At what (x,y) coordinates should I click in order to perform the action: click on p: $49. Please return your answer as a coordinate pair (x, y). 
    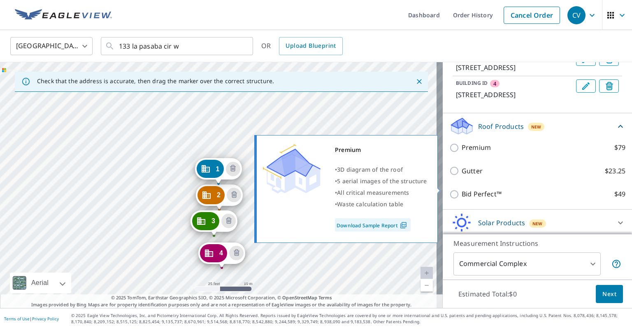
    Looking at the image, I should click on (619, 194).